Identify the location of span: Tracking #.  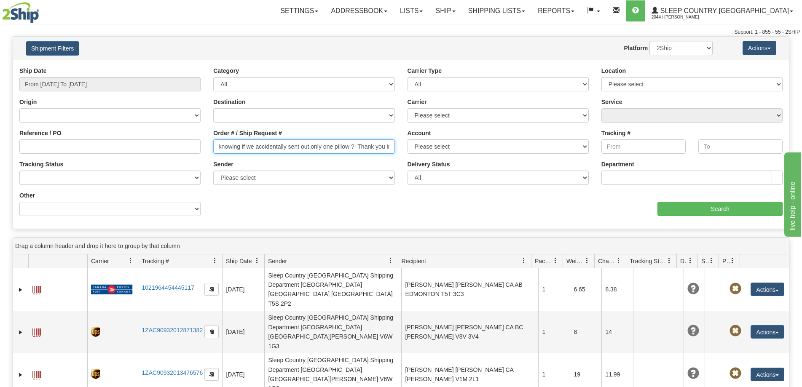
(155, 261).